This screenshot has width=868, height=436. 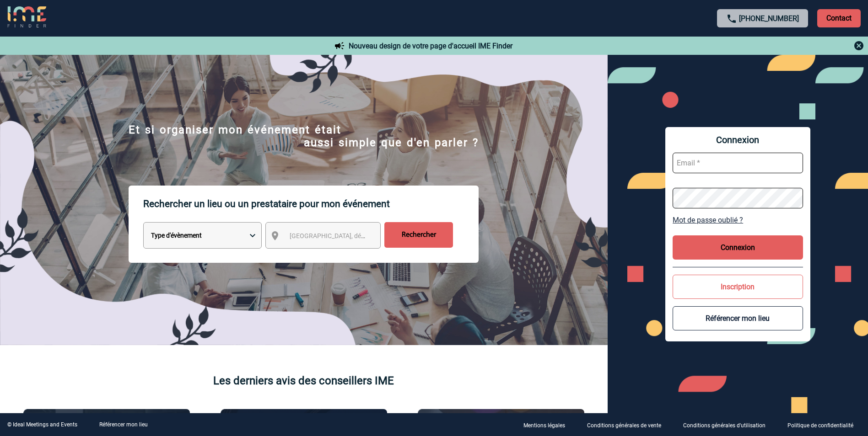 What do you see at coordinates (624, 425) in the screenshot?
I see `p: Conditions générales de vente` at bounding box center [624, 425].